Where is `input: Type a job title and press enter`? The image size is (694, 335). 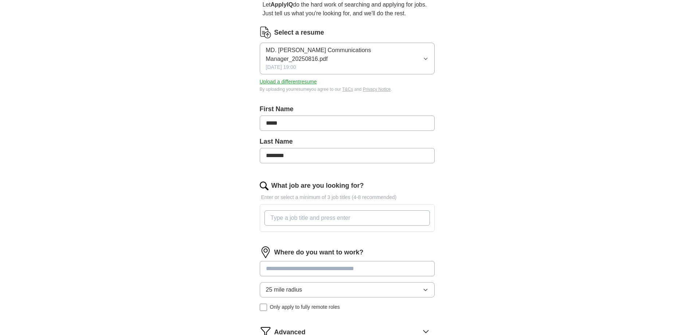
input: Type a job title and press enter is located at coordinates (347, 218).